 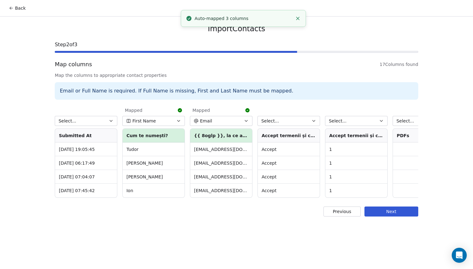 What do you see at coordinates (398, 64) in the screenshot?
I see `span: 17 Columns found` at bounding box center [398, 64].